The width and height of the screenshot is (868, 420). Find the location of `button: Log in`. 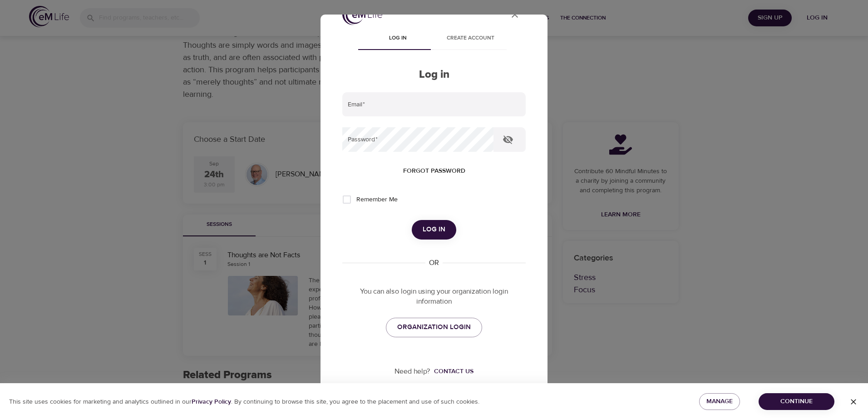

button: Log in is located at coordinates (434, 229).